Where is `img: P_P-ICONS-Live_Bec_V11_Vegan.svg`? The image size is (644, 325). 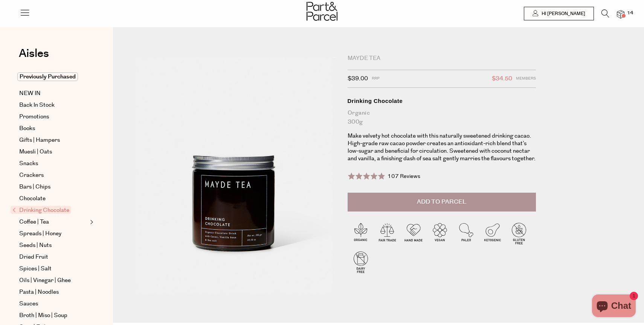 img: P_P-ICONS-Live_Bec_V11_Vegan.svg is located at coordinates (440, 233).